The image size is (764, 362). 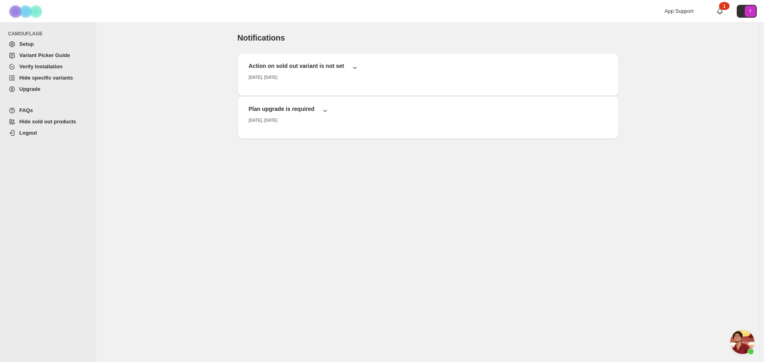 What do you see at coordinates (28, 133) in the screenshot?
I see `span: Logout` at bounding box center [28, 133].